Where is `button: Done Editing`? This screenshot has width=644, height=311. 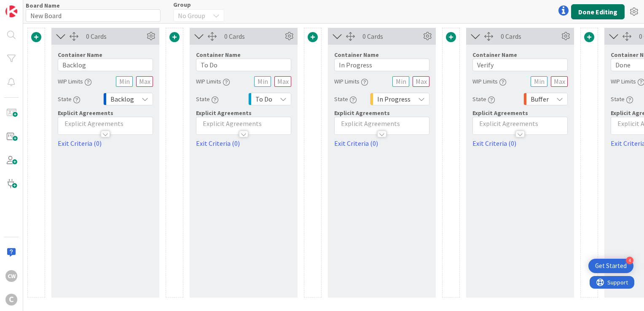
button: Done Editing is located at coordinates (598, 12).